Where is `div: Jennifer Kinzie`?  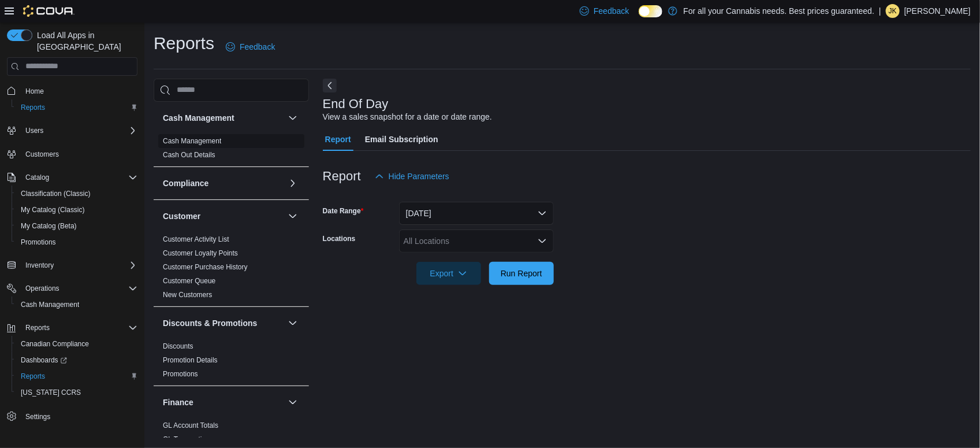
div: Jennifer Kinzie is located at coordinates (893, 11).